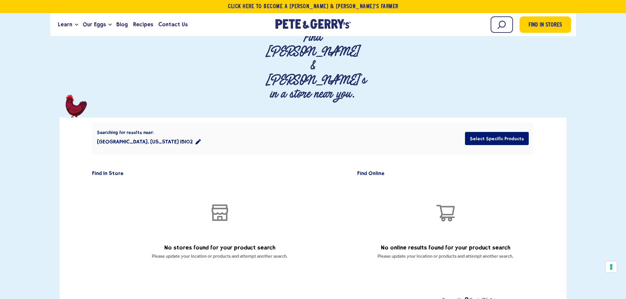 This screenshot has width=626, height=299. Describe the element at coordinates (65, 24) in the screenshot. I see `span: Learn` at that location.